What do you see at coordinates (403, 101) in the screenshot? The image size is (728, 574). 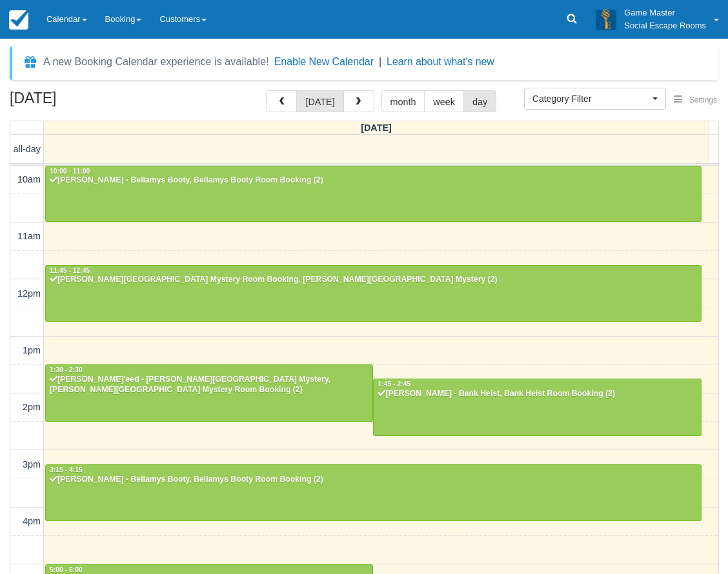 I see `button: month` at bounding box center [403, 101].